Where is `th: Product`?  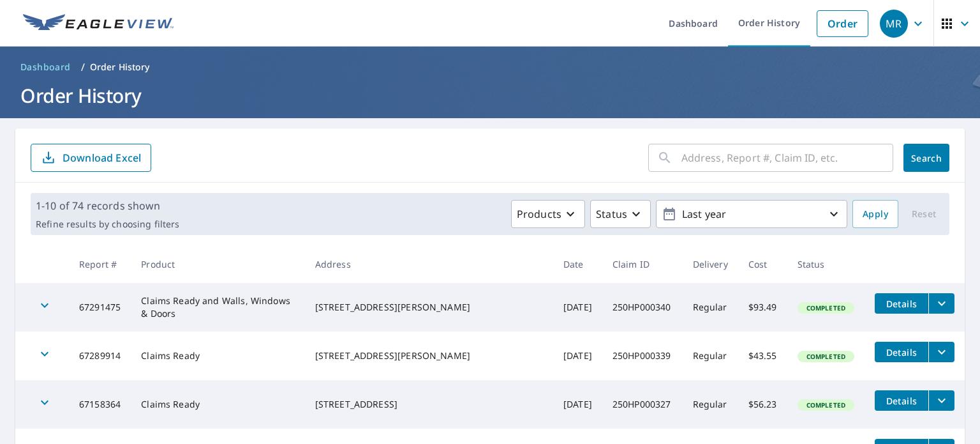 th: Product is located at coordinates (218, 264).